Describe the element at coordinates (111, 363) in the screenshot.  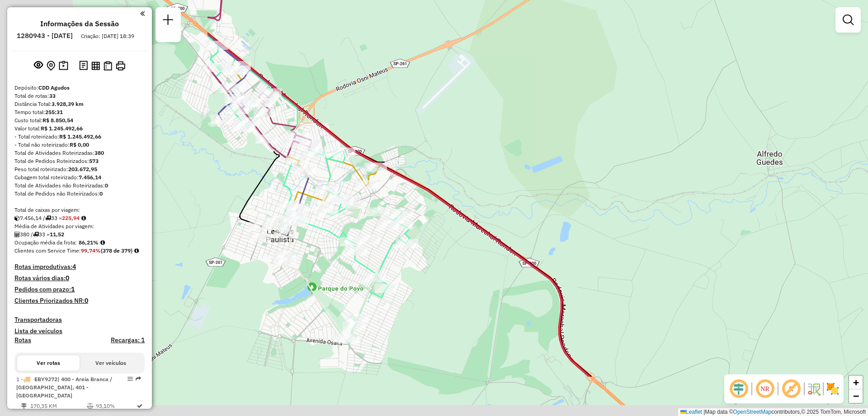
I see `button: Ver veículos` at that location.